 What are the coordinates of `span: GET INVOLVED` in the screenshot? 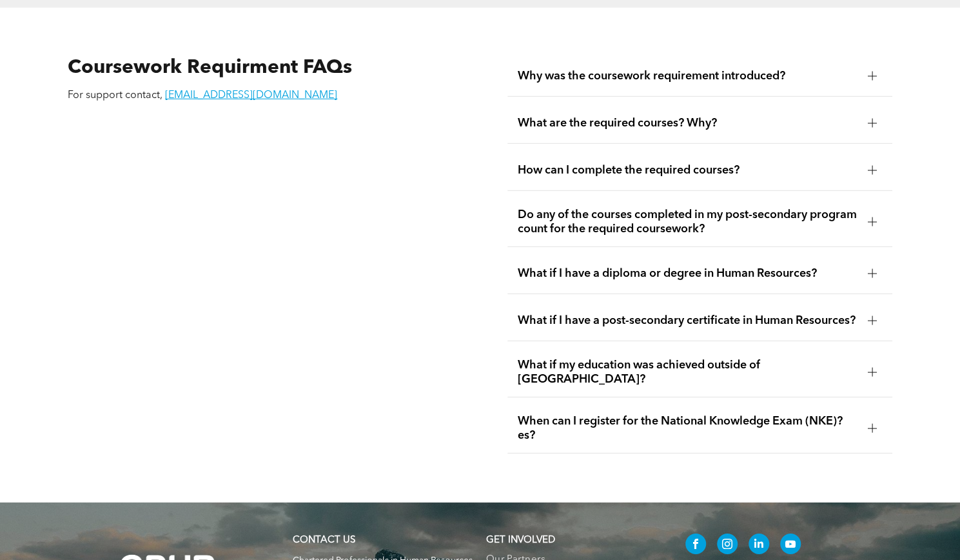 It's located at (520, 540).